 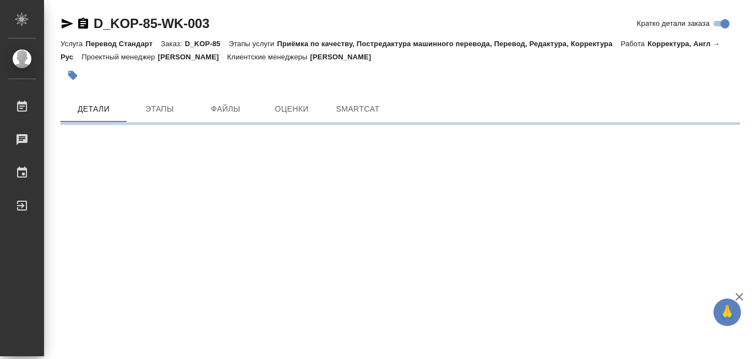 What do you see at coordinates (172, 43) in the screenshot?
I see `p: Заказ:` at bounding box center [172, 43].